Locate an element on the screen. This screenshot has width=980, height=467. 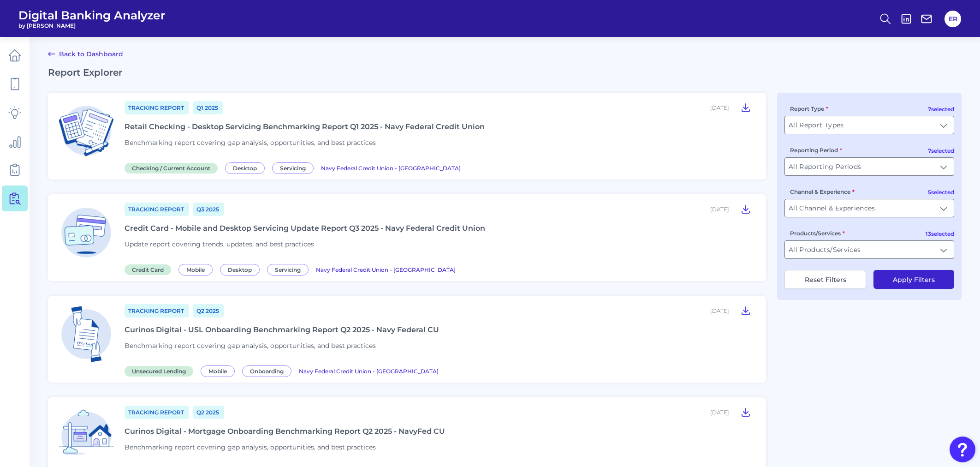
a: Onboarding is located at coordinates (269, 371).